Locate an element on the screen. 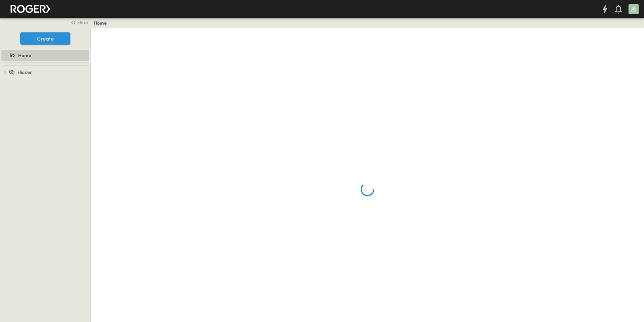 This screenshot has height=322, width=644. button: Create is located at coordinates (45, 39).